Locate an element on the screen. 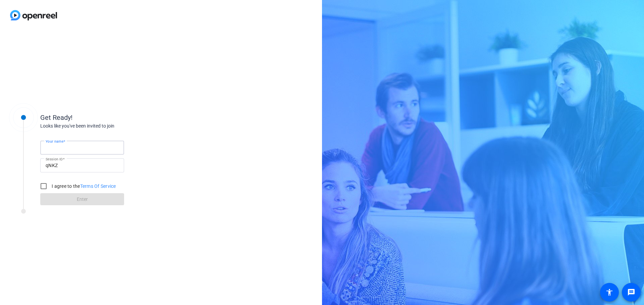 Image resolution: width=644 pixels, height=305 pixels. mat-label: Your name is located at coordinates (55, 141).